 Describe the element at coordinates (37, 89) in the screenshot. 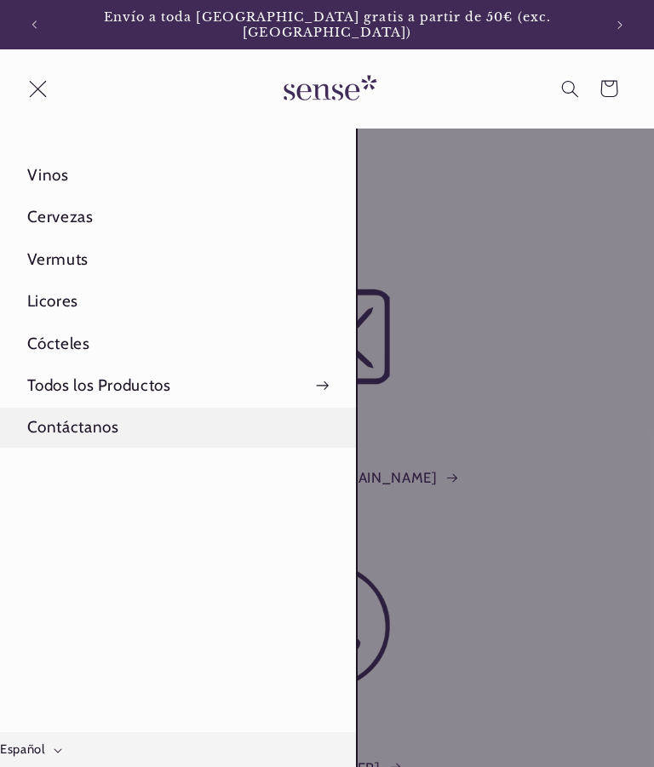

I see `summary: Menú` at that location.